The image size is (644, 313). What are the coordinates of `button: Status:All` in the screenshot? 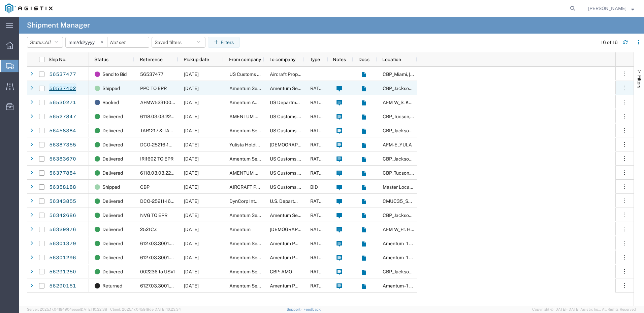 It's located at (45, 43).